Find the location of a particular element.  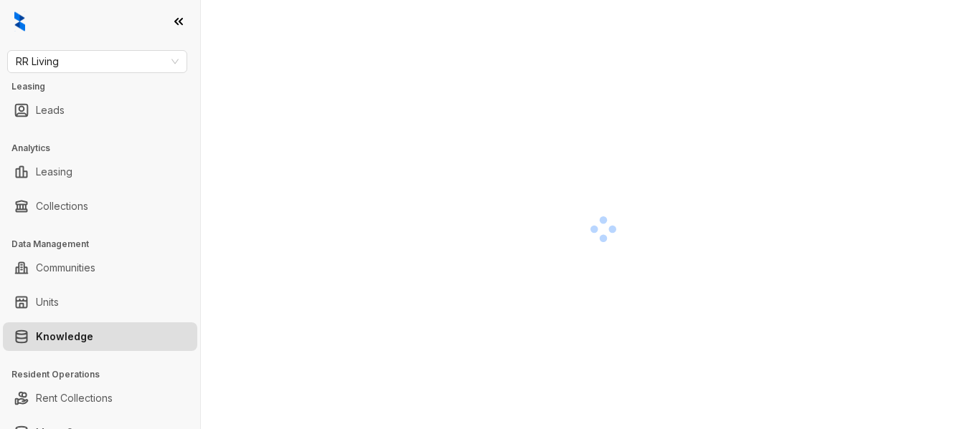

h3: Data Management is located at coordinates (105, 245).